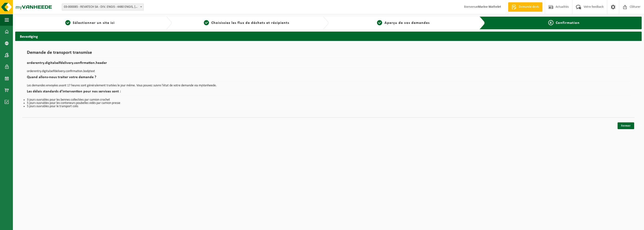 Image resolution: width=644 pixels, height=230 pixels. Describe the element at coordinates (407, 23) in the screenshot. I see `span: Aperçu de vos demandes` at that location.